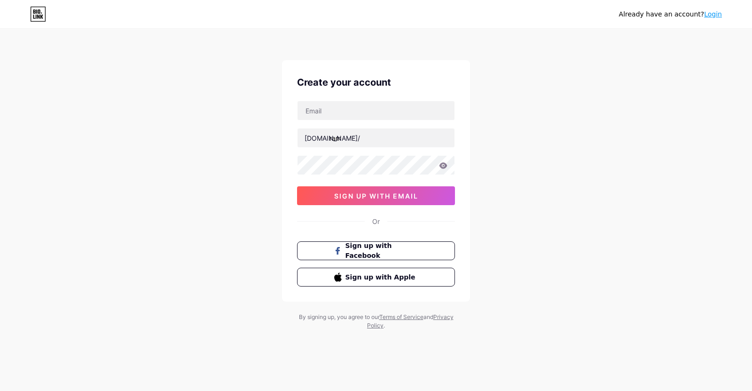 The height and width of the screenshot is (391, 752). Describe the element at coordinates (382, 277) in the screenshot. I see `span: Sign up with Apple` at that location.